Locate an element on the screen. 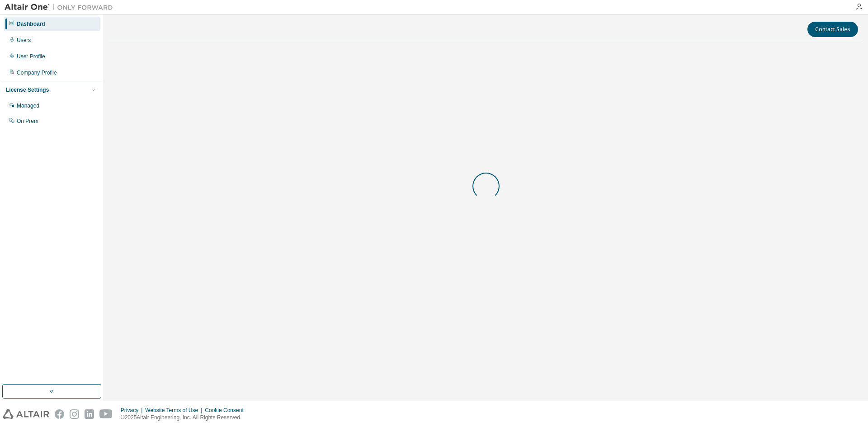  div: Managed is located at coordinates (28, 105).